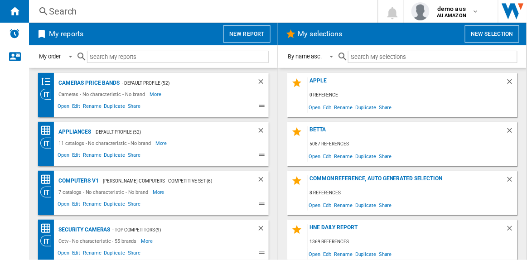  I want to click on span: demo aus, so click(452, 9).